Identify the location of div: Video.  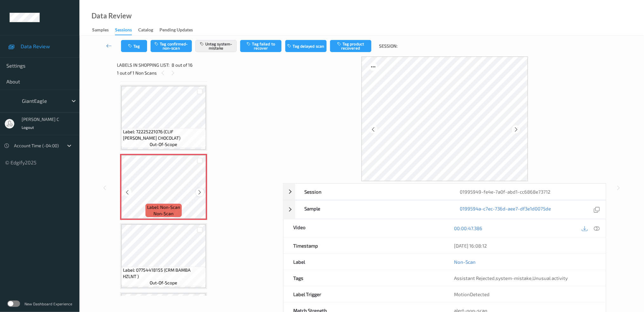
(364, 228).